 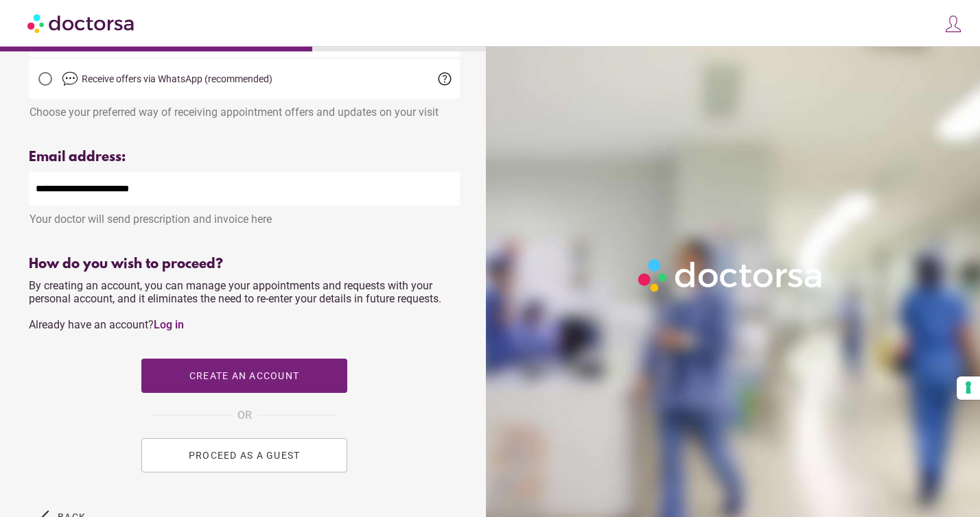 What do you see at coordinates (245, 108) in the screenshot?
I see `div: Choose your preferred way of receiving appointment offers and updates on your visit` at bounding box center [245, 108].